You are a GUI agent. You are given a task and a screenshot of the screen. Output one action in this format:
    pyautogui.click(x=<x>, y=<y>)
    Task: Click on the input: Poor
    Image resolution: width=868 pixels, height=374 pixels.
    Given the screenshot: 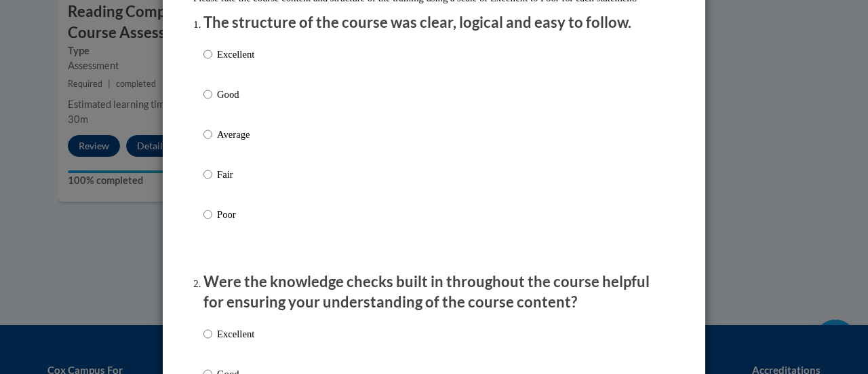 What is the action you would take?
    pyautogui.click(x=207, y=214)
    